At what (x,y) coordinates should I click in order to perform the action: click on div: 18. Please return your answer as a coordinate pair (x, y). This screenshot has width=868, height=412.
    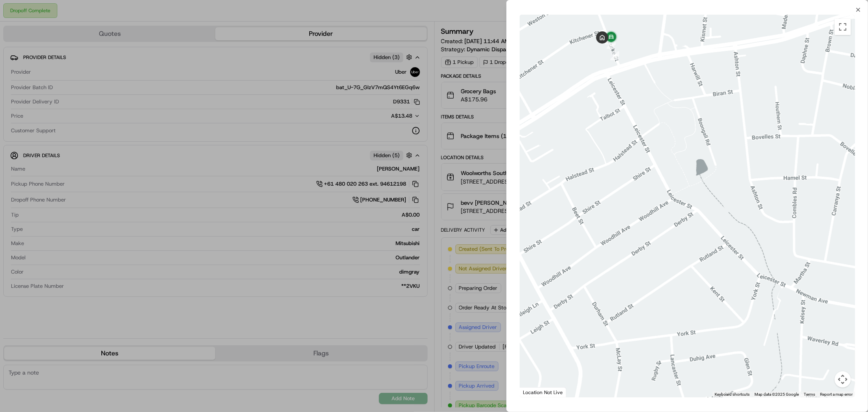
    Looking at the image, I should click on (615, 56).